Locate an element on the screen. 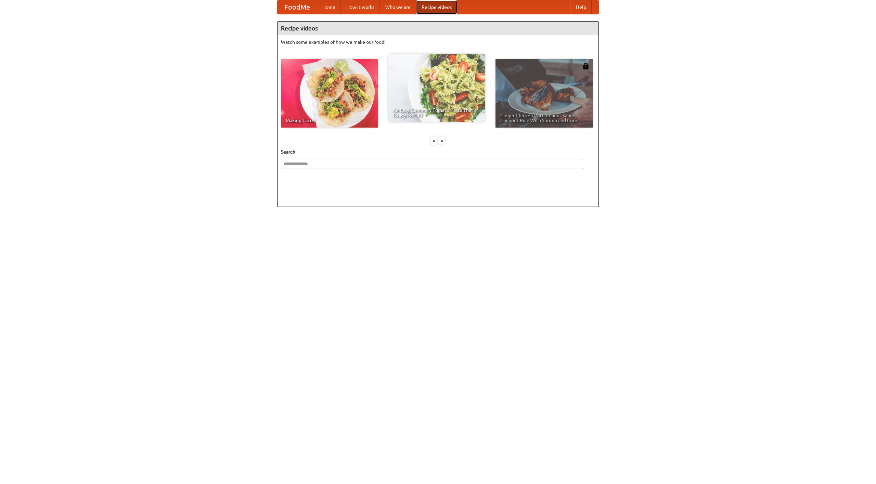 The height and width of the screenshot is (484, 876). a: How it works is located at coordinates (360, 7).